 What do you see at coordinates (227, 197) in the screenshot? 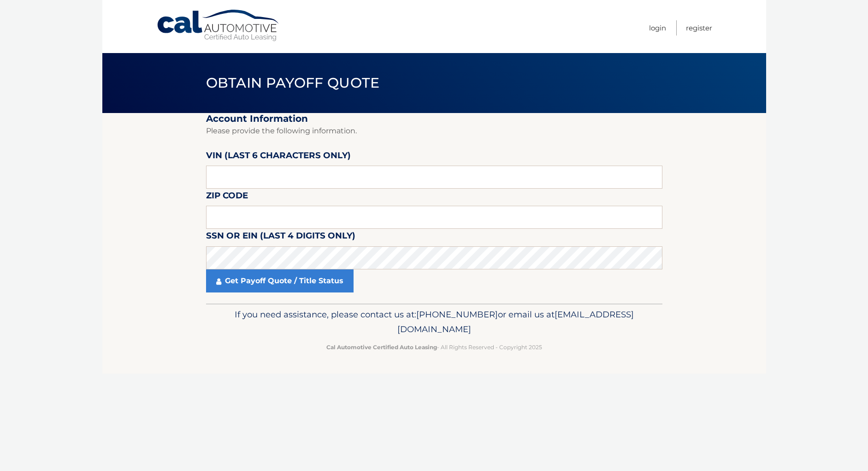
I see `label: Zip Code` at bounding box center [227, 197].